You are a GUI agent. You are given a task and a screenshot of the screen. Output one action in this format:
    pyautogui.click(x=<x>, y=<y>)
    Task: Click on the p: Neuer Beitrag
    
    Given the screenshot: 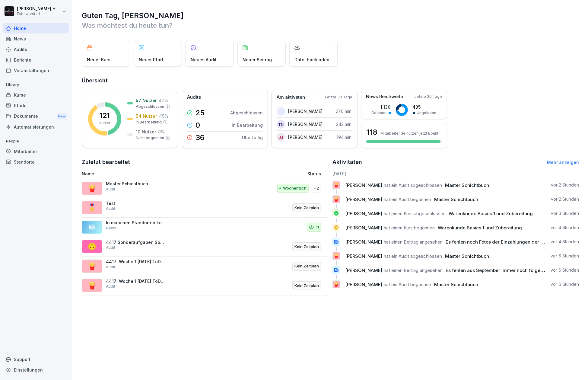 What is the action you would take?
    pyautogui.click(x=257, y=59)
    